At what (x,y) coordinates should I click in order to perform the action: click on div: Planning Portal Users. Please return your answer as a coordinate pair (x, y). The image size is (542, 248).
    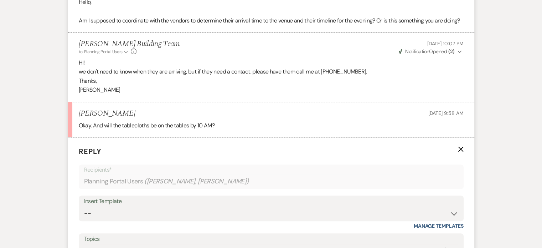
    Looking at the image, I should click on (271, 181).